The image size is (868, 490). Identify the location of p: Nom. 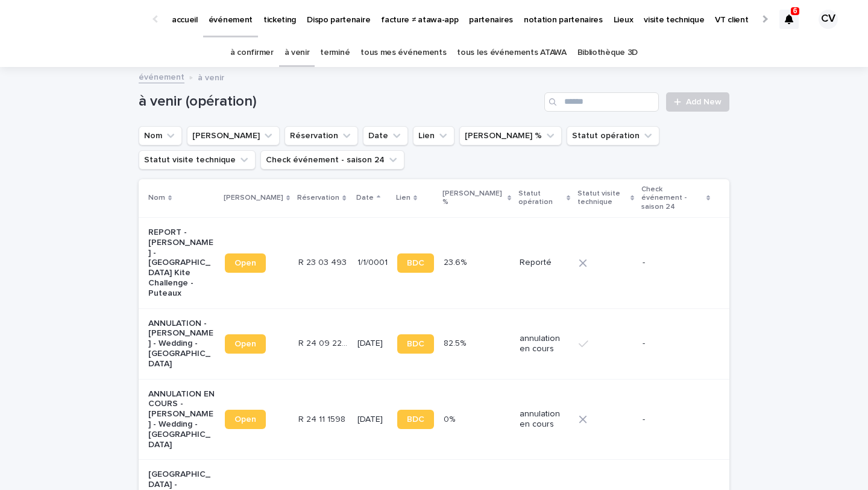
(157, 198).